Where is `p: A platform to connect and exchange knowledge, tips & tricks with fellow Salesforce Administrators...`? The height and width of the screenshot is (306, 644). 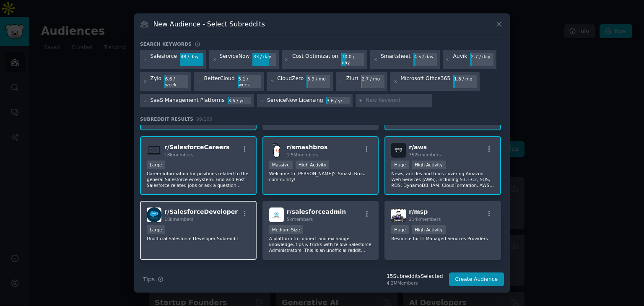
p: A platform to connect and exchange knowledge, tips & tricks with fellow Salesforce Administrators... is located at coordinates (321, 244).